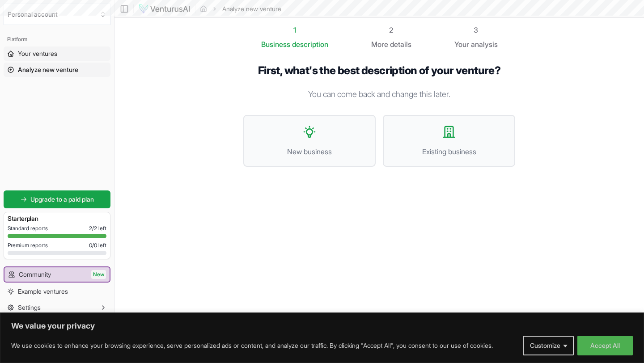 This screenshot has width=644, height=363. I want to click on button: Accept All, so click(605, 345).